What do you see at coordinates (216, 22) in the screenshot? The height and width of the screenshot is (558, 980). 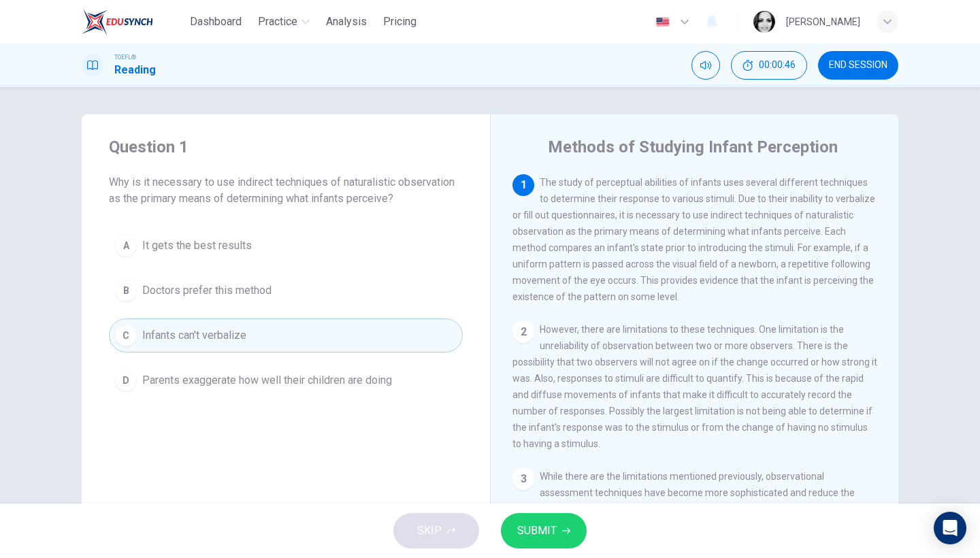 I see `button: Dashboard` at bounding box center [216, 22].